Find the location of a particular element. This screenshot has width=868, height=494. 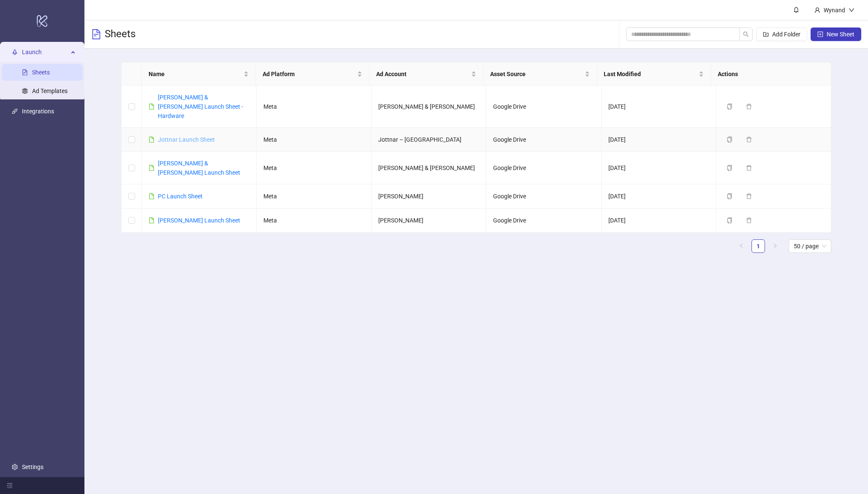

a: Integrations is located at coordinates (38, 111).